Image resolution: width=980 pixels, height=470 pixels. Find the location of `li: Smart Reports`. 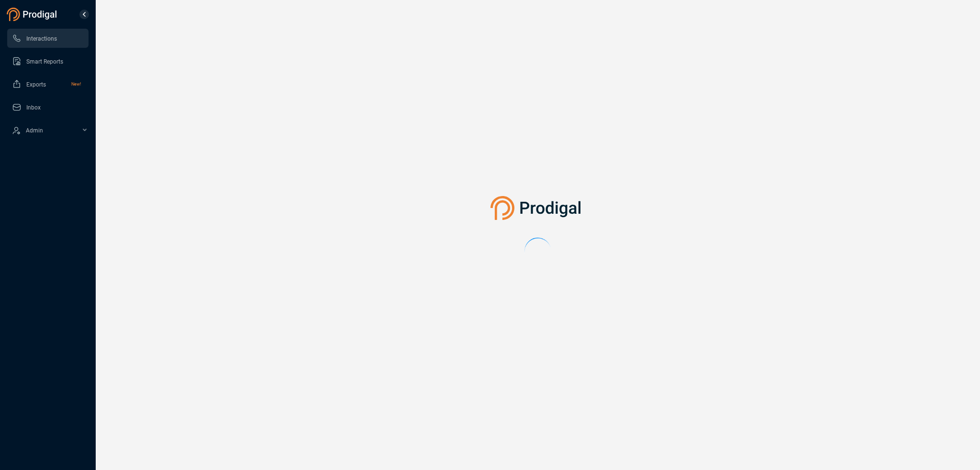

li: Smart Reports is located at coordinates (48, 61).